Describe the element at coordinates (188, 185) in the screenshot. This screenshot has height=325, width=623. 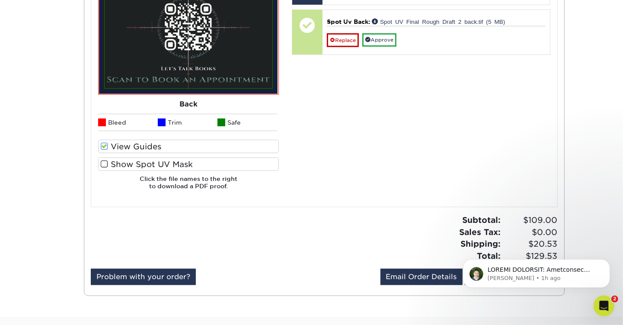
I see `h6: Click the file names to the right to download a PDF proof.` at that location.